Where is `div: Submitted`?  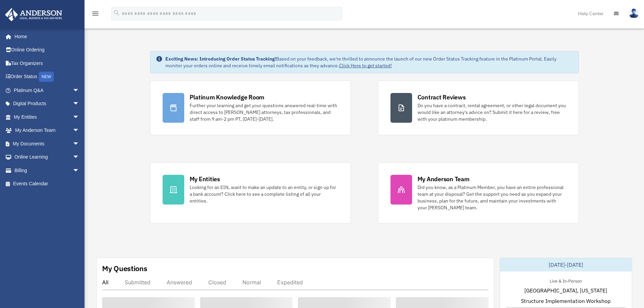
div: Submitted is located at coordinates (138, 282).